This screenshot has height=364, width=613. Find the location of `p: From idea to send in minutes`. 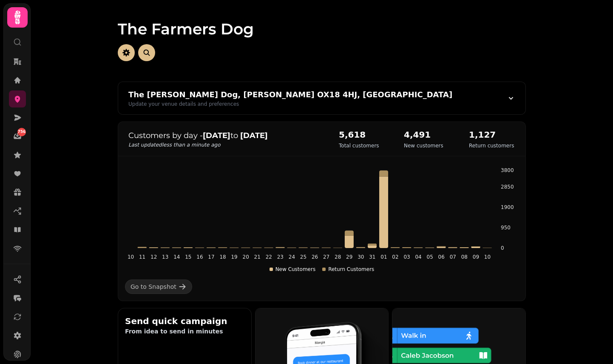

p: From idea to send in minutes is located at coordinates (184, 332).